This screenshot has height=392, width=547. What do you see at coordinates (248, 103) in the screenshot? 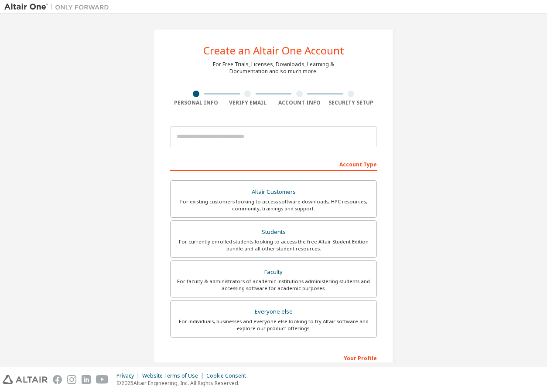
I see `div: Verify Email` at bounding box center [248, 103].